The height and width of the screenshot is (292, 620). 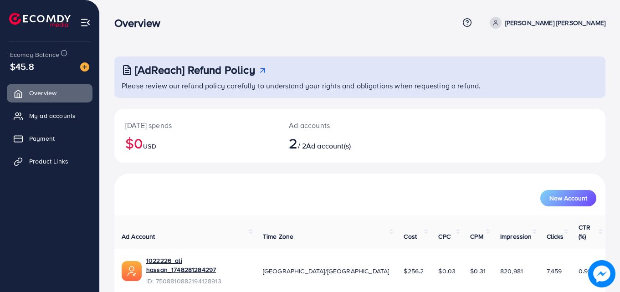 What do you see at coordinates (569, 198) in the screenshot?
I see `button: New Account` at bounding box center [569, 198].